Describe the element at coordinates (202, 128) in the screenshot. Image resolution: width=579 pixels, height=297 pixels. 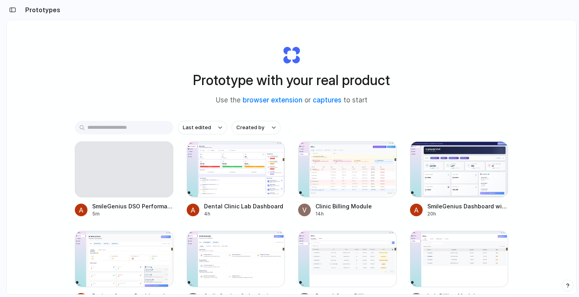
I see `button: Last edited` at that location.